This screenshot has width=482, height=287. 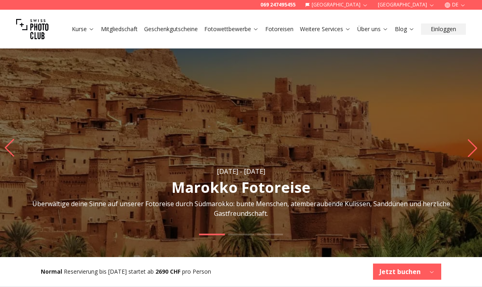 I want to click on a: Blog, so click(x=404, y=29).